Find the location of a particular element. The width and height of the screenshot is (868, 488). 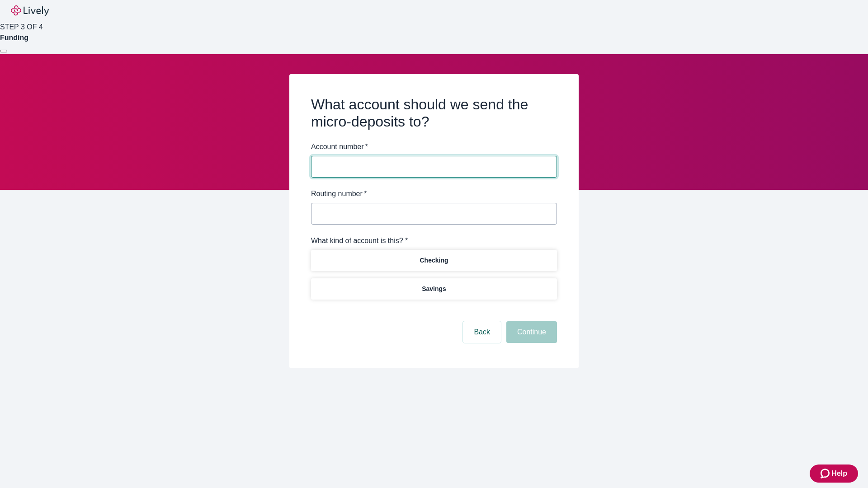

label: What kind of account is this? * is located at coordinates (359, 241).